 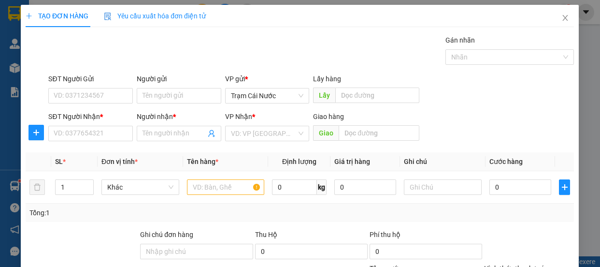 What do you see at coordinates (352, 161) in the screenshot?
I see `span: Giá trị hàng` at bounding box center [352, 161].